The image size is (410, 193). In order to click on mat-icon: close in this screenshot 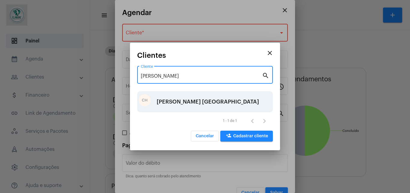, I will do `click(270, 53)`.